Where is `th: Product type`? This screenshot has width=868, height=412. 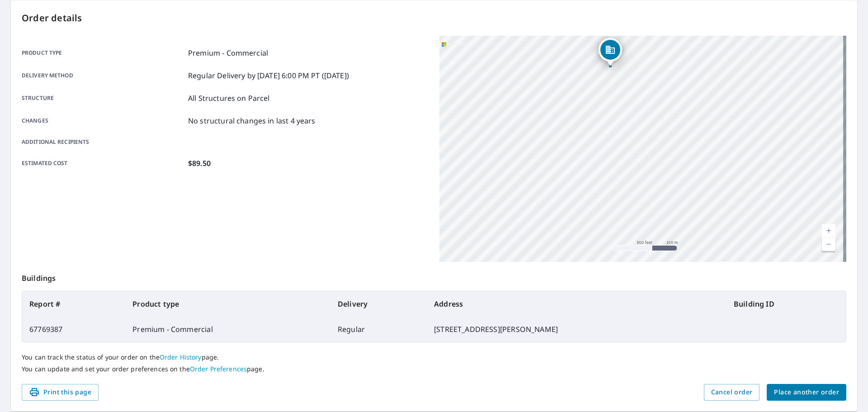 th: Product type is located at coordinates (228, 304).